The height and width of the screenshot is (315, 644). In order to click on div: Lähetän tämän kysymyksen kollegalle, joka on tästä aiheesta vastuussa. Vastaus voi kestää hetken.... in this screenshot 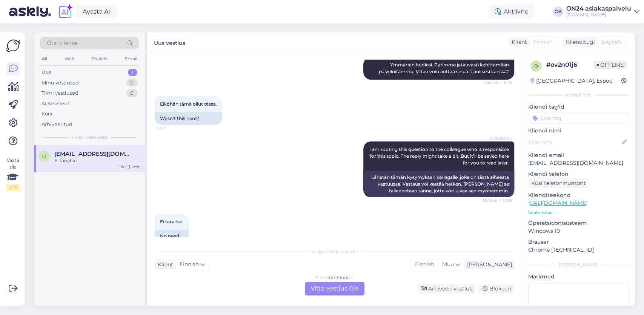, I will do `click(439, 184)`.